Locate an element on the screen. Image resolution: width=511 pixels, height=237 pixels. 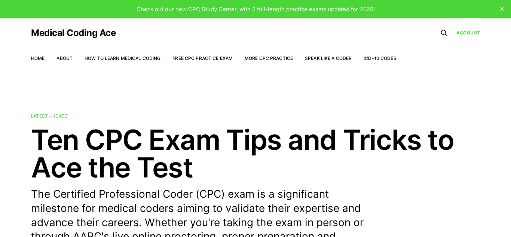
a: Medical Coding Ace is located at coordinates (73, 33).